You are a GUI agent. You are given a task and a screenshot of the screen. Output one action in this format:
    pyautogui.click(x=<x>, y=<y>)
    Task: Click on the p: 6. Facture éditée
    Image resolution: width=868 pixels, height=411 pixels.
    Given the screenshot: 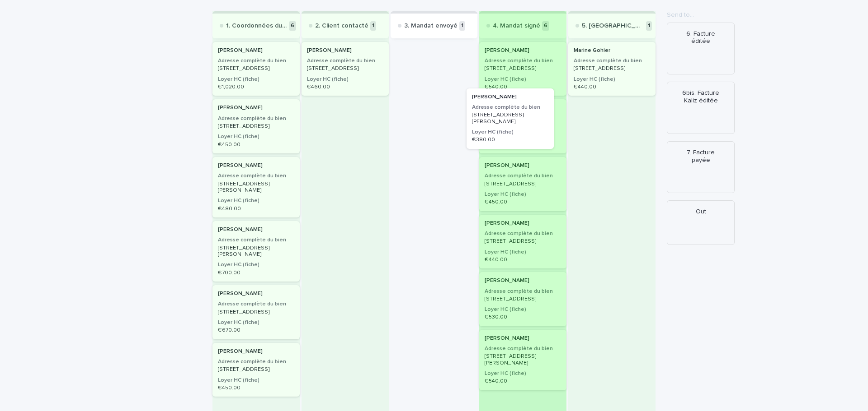 What is the action you would take?
    pyautogui.click(x=701, y=38)
    